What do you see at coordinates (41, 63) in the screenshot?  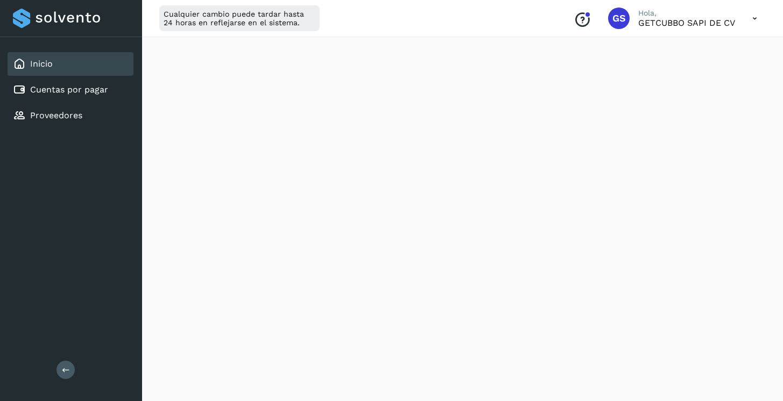 I see `a: Inicio` at bounding box center [41, 63].